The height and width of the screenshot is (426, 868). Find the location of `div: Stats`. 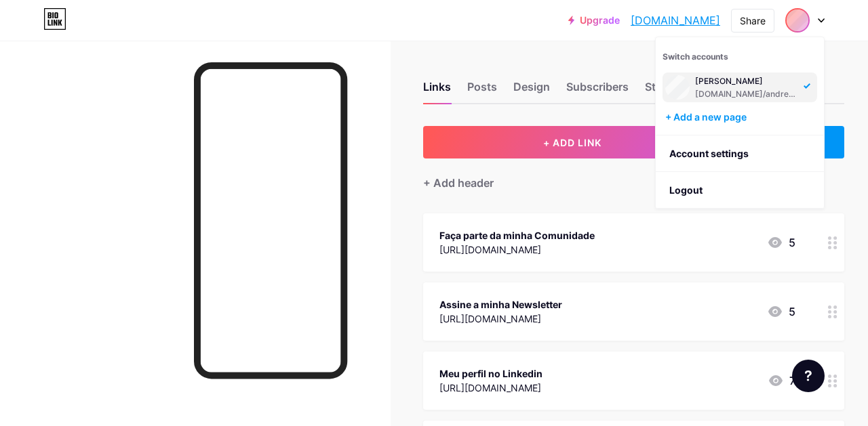

div: Stats is located at coordinates (658, 91).